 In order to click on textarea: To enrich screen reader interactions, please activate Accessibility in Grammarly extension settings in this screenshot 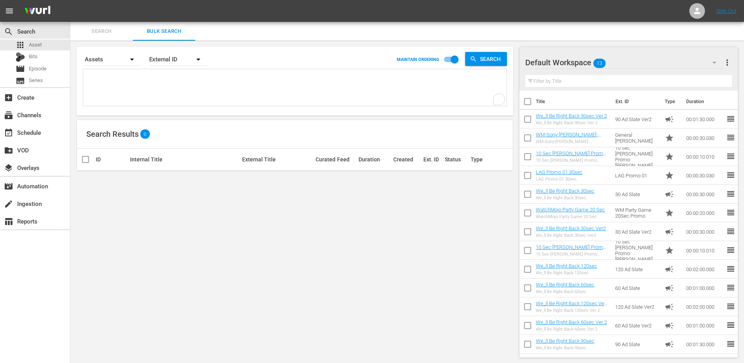, I will do `click(296, 89)`.